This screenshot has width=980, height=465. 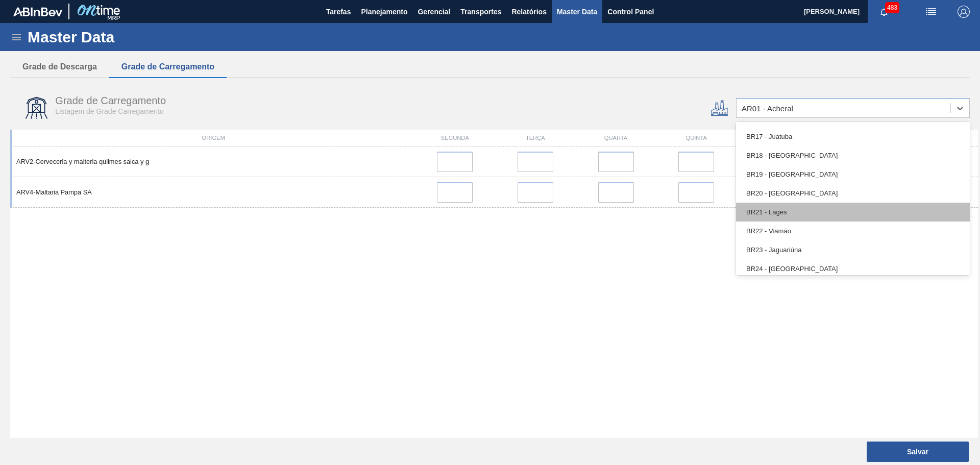 What do you see at coordinates (455, 138) in the screenshot?
I see `div: Segunda` at bounding box center [455, 138].